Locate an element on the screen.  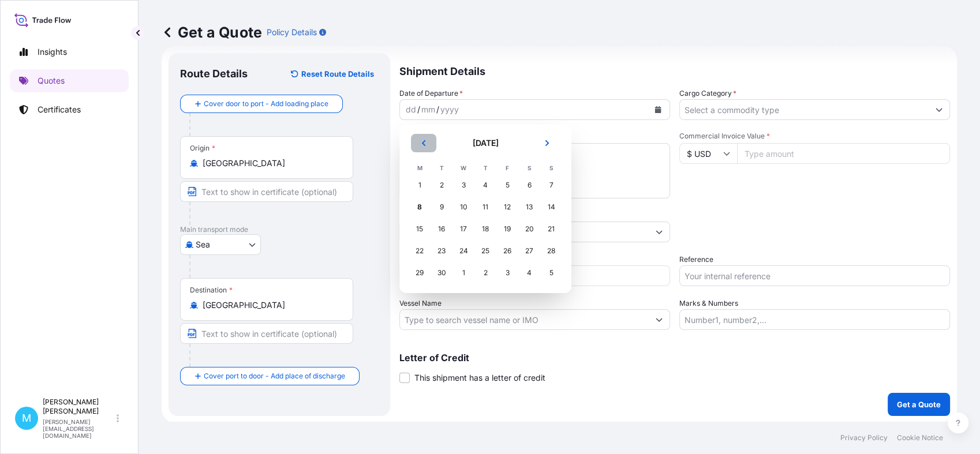
div: Saturday 6 September 2025 is located at coordinates (530, 185).